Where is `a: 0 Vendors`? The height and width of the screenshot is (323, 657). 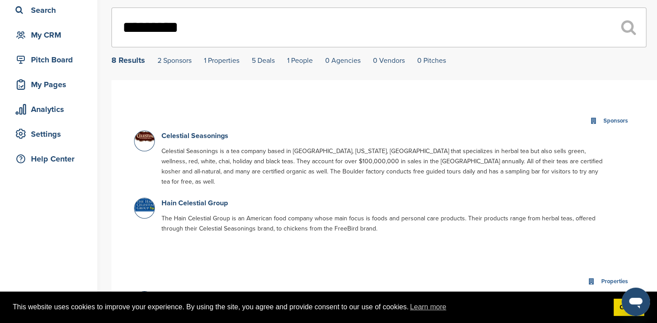 a: 0 Vendors is located at coordinates (389, 61).